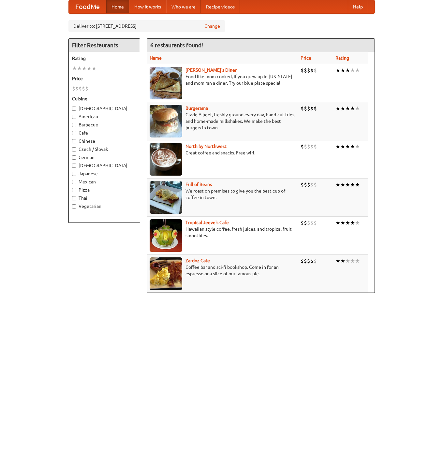  I want to click on label: Pizza, so click(104, 190).